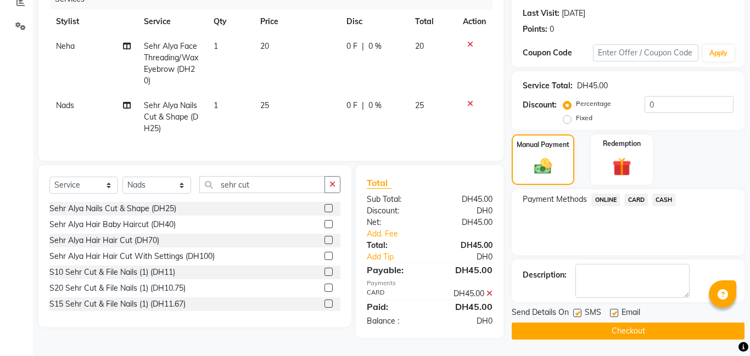  What do you see at coordinates (400, 257) in the screenshot?
I see `a: Add Tip` at bounding box center [400, 257].